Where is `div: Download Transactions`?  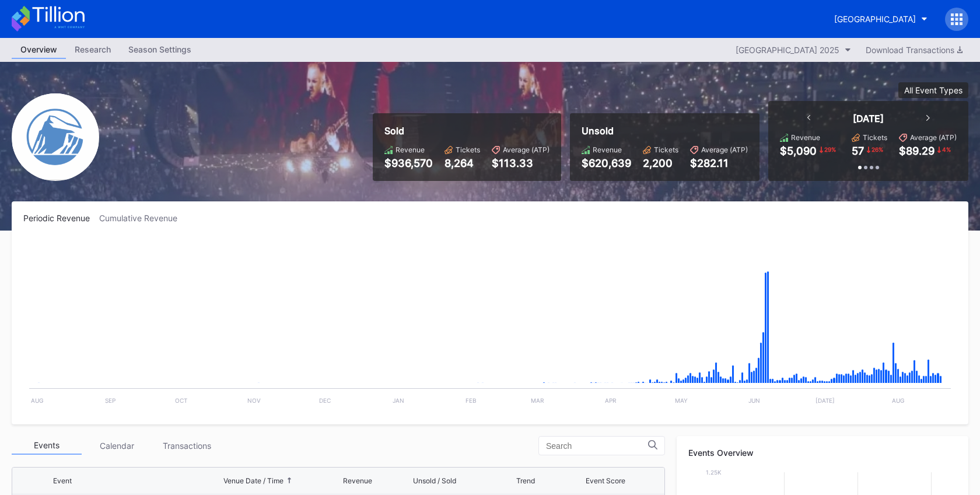 div: Download Transactions is located at coordinates (914, 50).